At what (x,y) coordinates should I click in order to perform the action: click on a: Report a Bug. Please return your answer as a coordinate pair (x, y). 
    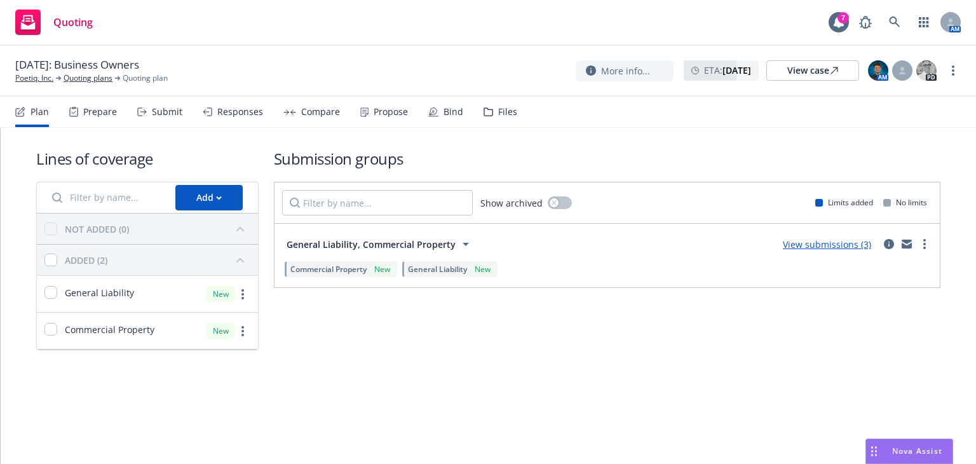
    Looking at the image, I should click on (866, 22).